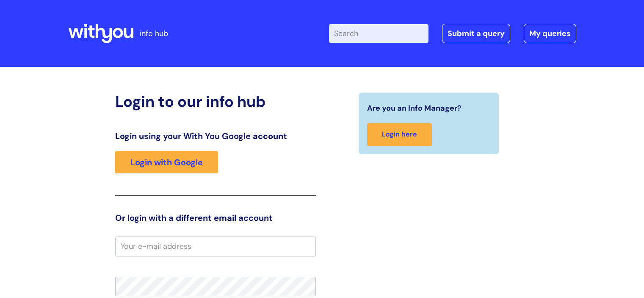 The width and height of the screenshot is (644, 298). What do you see at coordinates (166, 162) in the screenshot?
I see `a: Login with Google` at bounding box center [166, 162].